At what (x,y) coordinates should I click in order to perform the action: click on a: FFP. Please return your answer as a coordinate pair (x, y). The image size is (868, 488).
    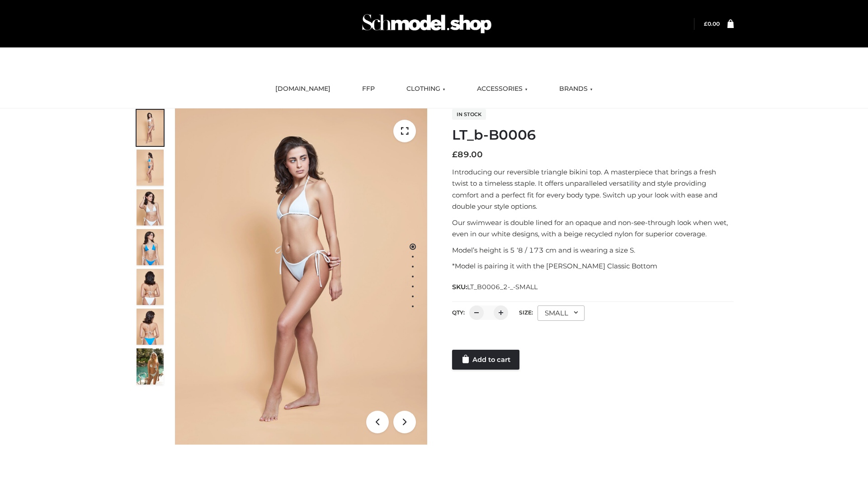
    Looking at the image, I should click on (369, 89).